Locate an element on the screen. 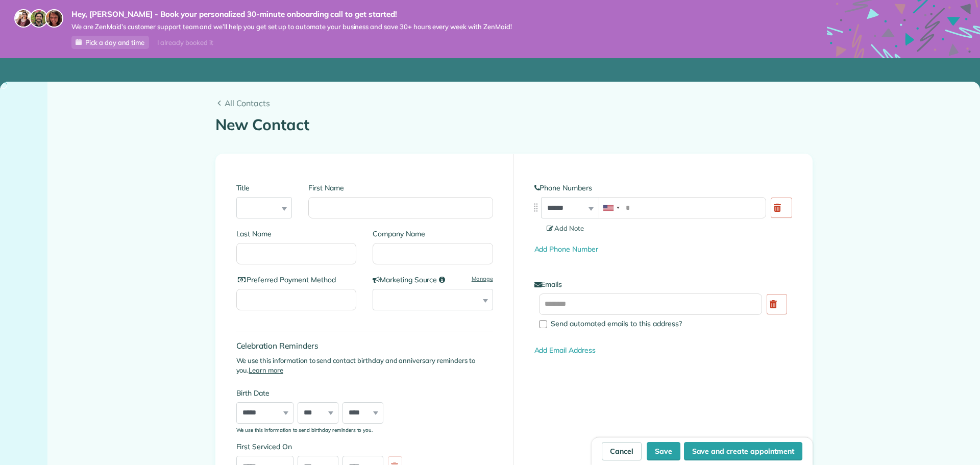  span: Send automated emails to this address? is located at coordinates (616, 323).